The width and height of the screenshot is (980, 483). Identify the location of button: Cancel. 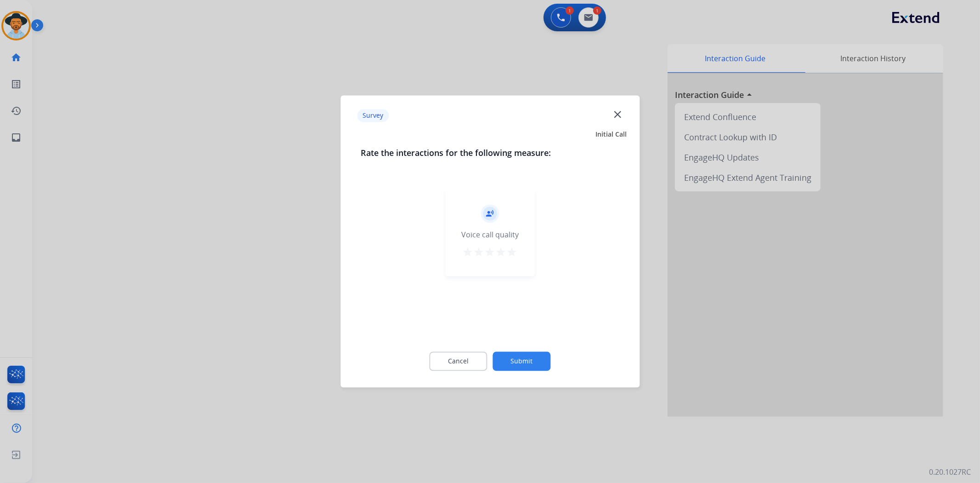
(459, 361).